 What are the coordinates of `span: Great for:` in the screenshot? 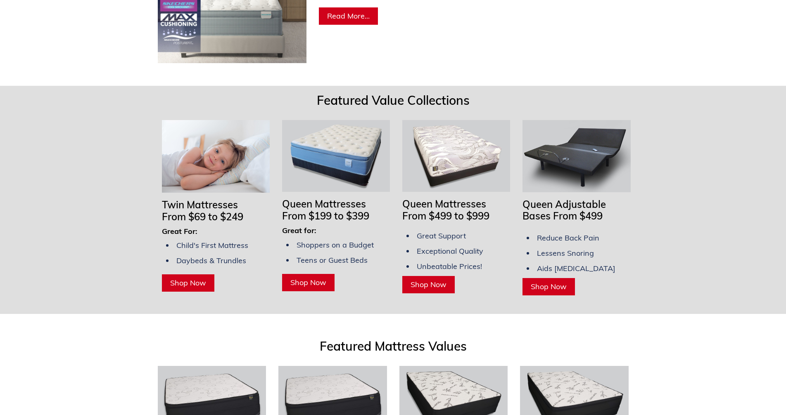 It's located at (299, 230).